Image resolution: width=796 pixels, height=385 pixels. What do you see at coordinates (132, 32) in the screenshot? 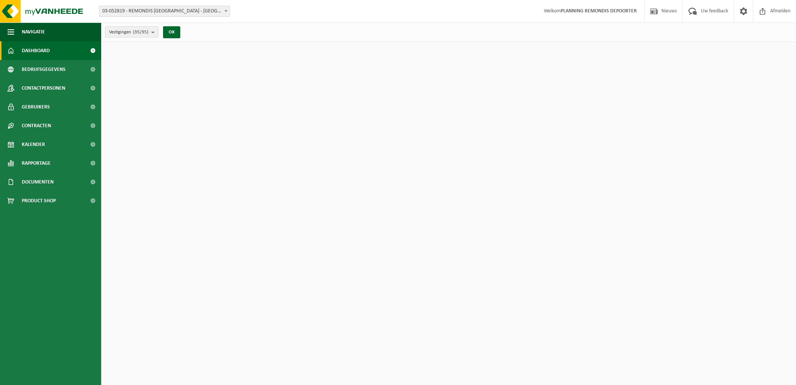
I see `button: Vestigingen(35/35)` at bounding box center [132, 32].